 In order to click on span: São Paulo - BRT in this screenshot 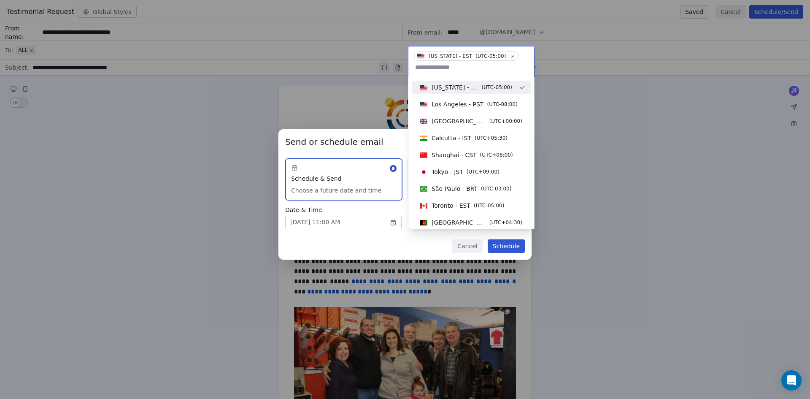, I will do `click(454, 189)`.